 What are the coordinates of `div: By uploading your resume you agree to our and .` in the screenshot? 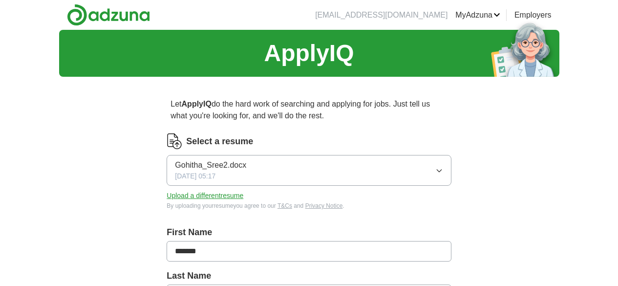 It's located at (309, 206).